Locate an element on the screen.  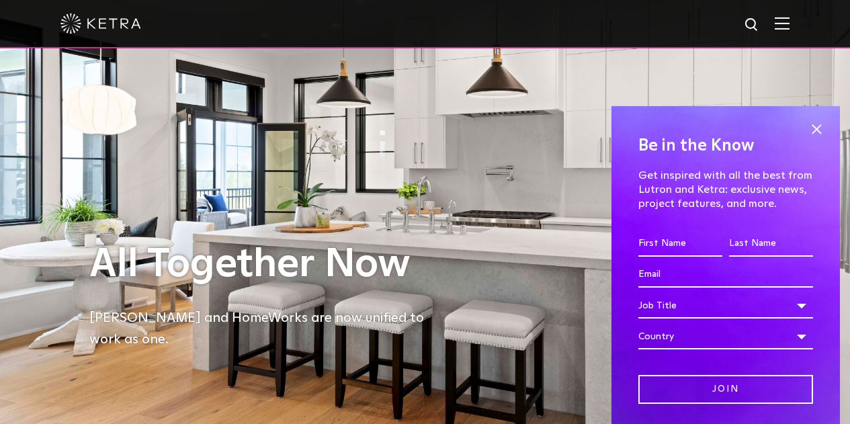
input: First Name is located at coordinates (680, 244).